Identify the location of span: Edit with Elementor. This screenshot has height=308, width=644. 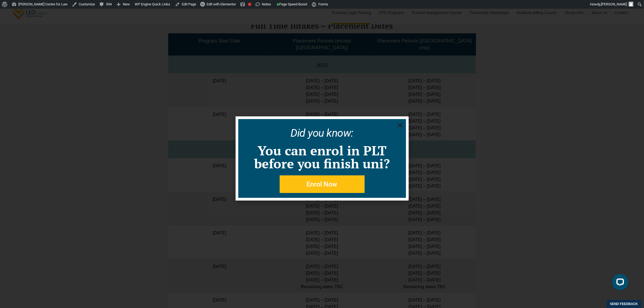
(221, 4).